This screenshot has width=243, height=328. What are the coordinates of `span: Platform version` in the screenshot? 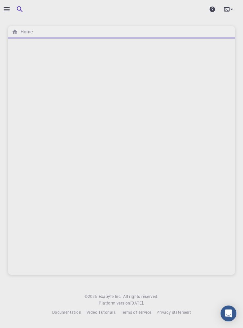 It's located at (114, 303).